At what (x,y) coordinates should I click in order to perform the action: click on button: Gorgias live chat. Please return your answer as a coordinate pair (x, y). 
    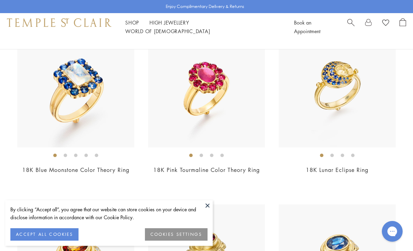
    Looking at the image, I should click on (14, 13).